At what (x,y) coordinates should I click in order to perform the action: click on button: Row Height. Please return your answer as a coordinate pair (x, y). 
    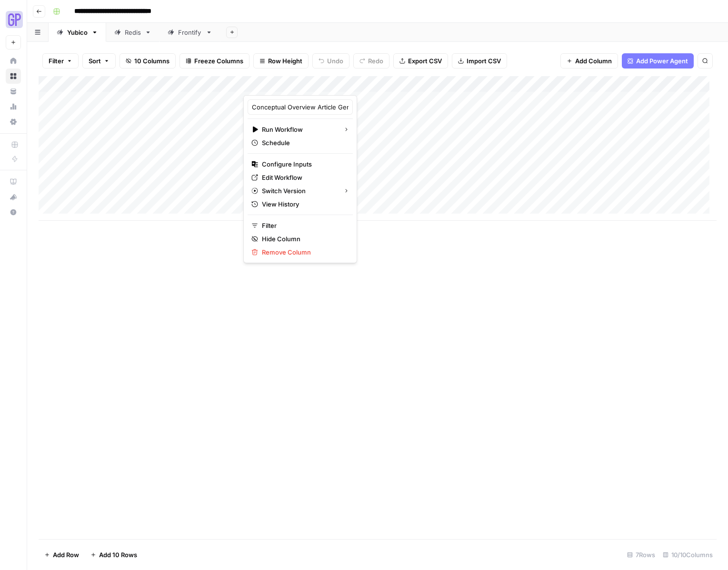
    Looking at the image, I should click on (281, 61).